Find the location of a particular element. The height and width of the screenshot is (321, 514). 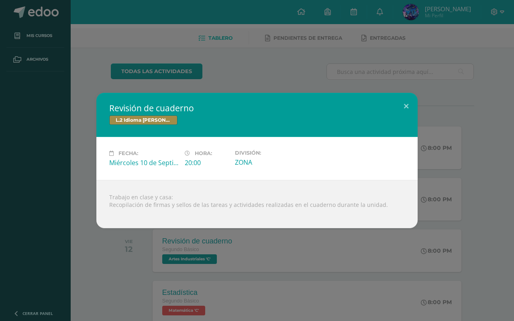

button: Close (Esc) is located at coordinates (406, 106).